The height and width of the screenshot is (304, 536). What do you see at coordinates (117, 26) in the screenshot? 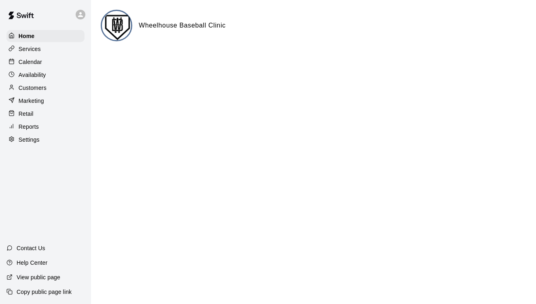
I see `img: Wheelhouse Baseball Clinic logo` at bounding box center [117, 26].